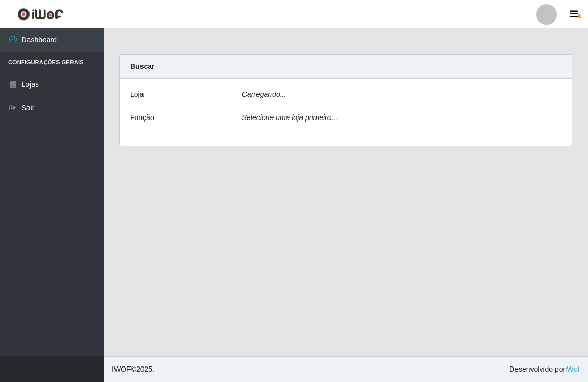 Image resolution: width=588 pixels, height=382 pixels. What do you see at coordinates (142, 117) in the screenshot?
I see `label: Função` at bounding box center [142, 117].